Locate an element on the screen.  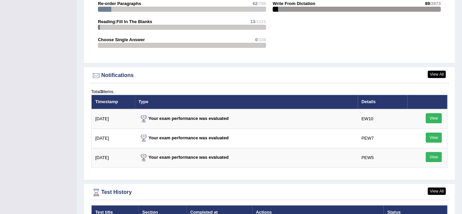
th: Details is located at coordinates (383, 102).